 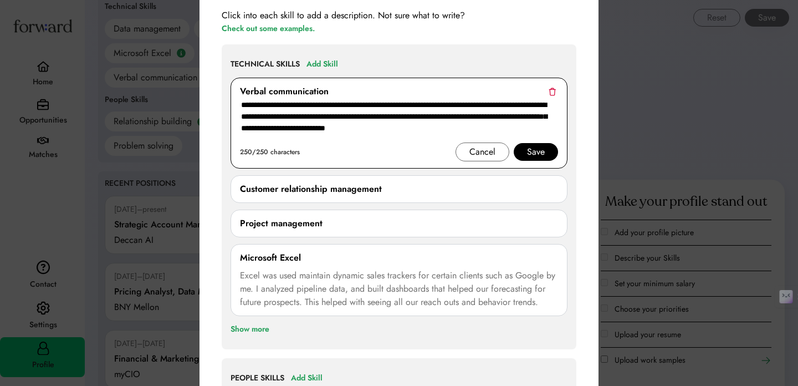 I want to click on div: 250/250 characters, so click(x=270, y=152).